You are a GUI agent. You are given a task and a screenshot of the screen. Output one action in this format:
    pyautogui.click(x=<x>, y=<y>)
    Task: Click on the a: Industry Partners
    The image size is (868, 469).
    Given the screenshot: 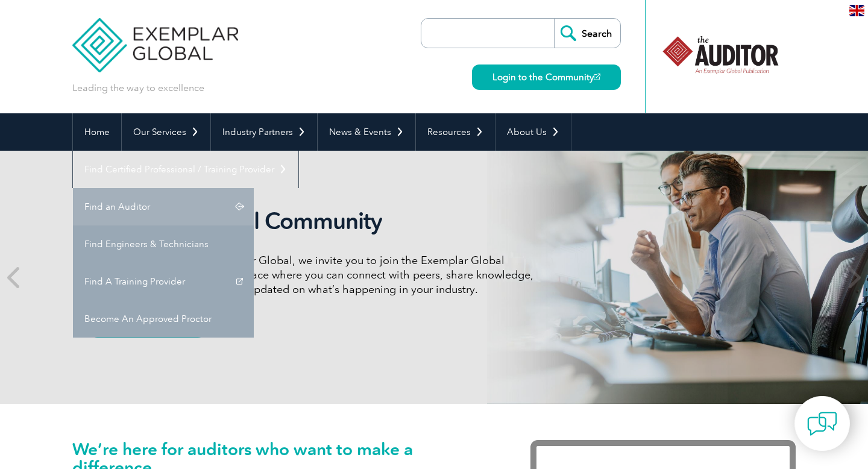 What is the action you would take?
    pyautogui.click(x=264, y=132)
    